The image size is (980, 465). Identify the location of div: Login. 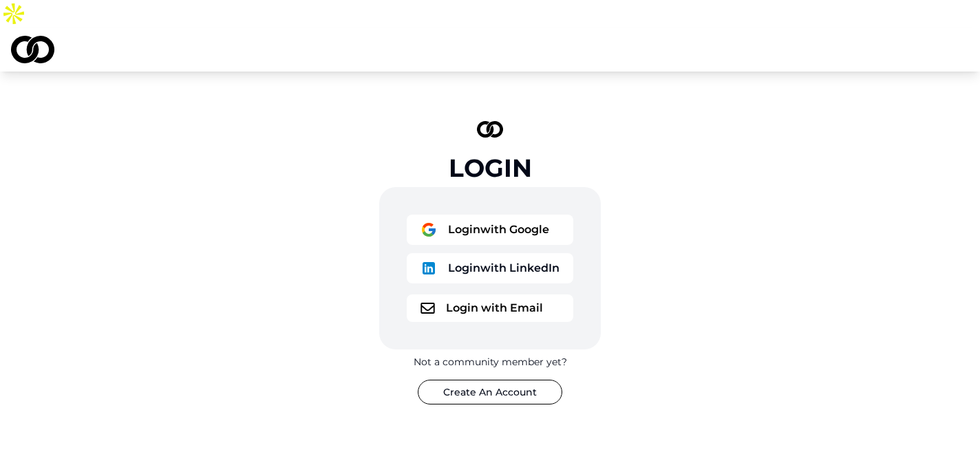
(490, 168).